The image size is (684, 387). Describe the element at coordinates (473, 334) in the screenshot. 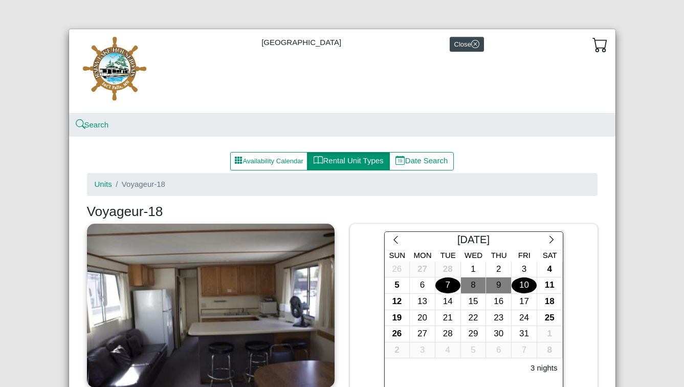

I see `div: 29` at that location.